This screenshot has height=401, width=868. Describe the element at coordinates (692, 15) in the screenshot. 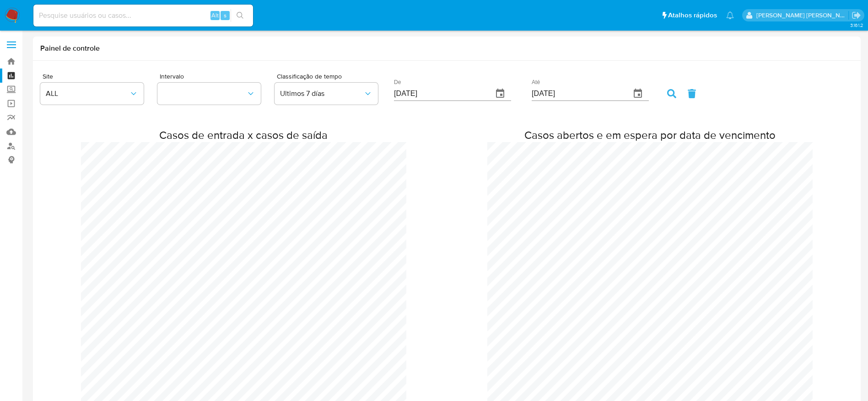

I see `span: Atalhos rápidos` at that location.